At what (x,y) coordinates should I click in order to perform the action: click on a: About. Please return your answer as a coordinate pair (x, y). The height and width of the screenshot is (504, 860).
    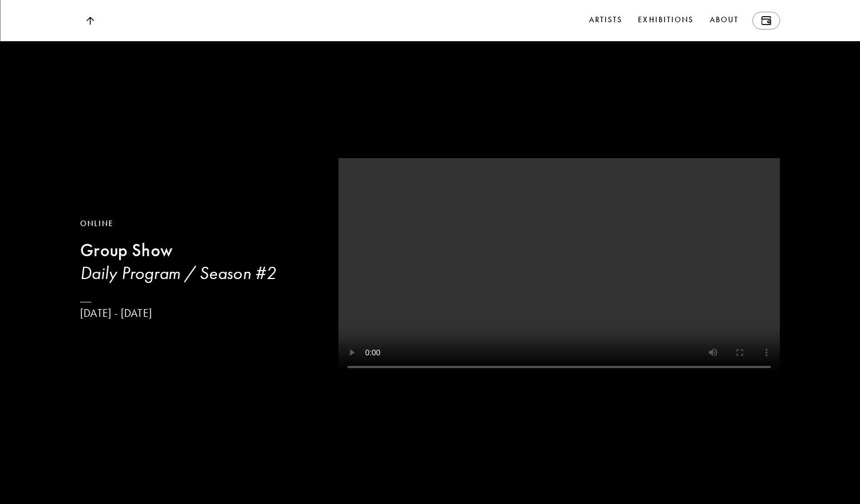
    Looking at the image, I should click on (724, 20).